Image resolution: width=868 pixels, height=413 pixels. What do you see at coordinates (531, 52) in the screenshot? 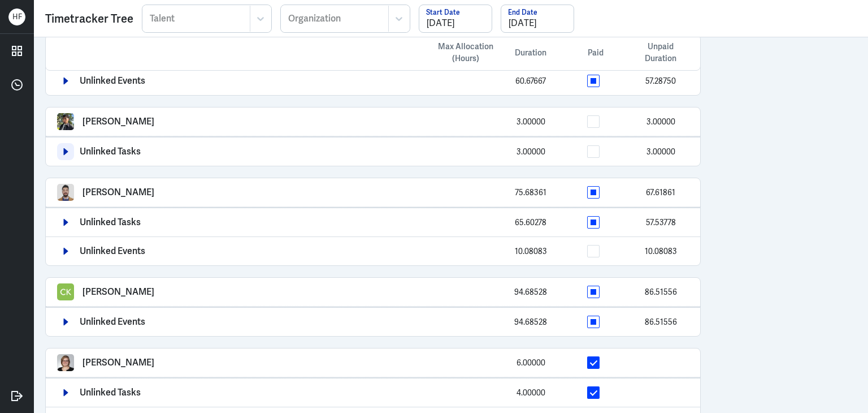
I see `span: Duration` at bounding box center [531, 52].